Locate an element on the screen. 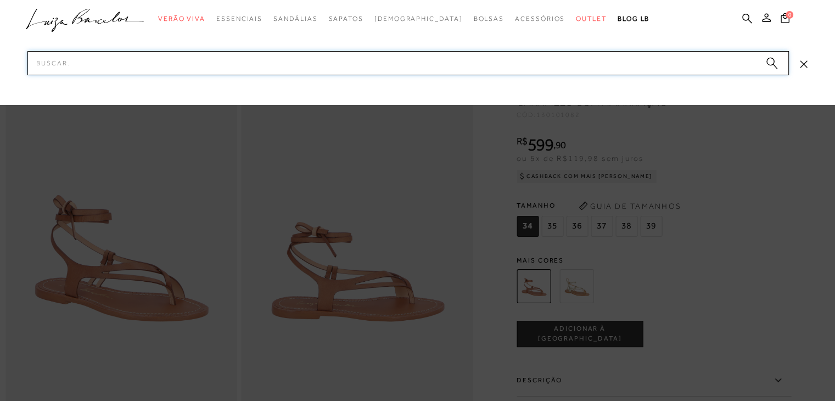  input: Buscar. is located at coordinates (408, 63).